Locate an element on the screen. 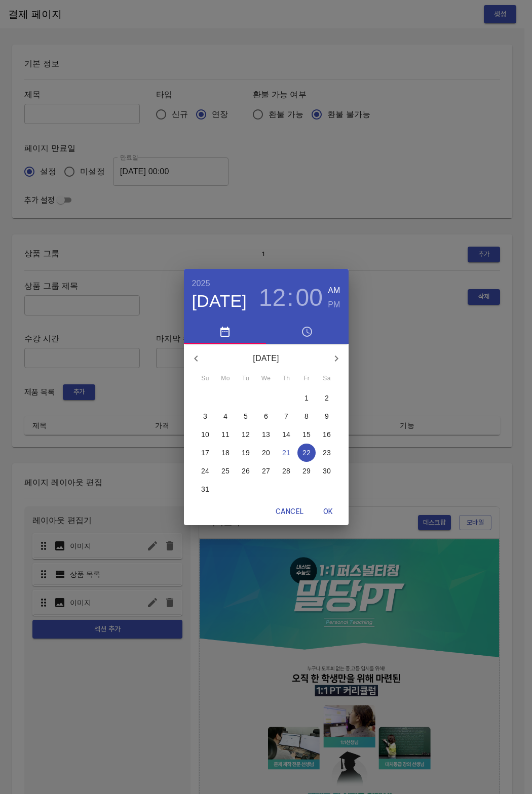  p: 18 is located at coordinates (225, 453).